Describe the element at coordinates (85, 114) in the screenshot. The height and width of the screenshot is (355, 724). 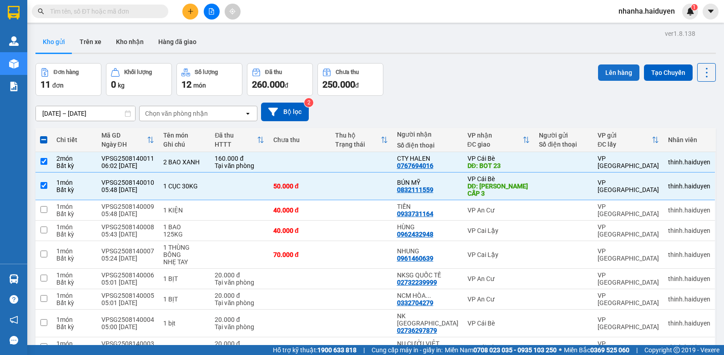
I see `input: Select a date range.` at that location.